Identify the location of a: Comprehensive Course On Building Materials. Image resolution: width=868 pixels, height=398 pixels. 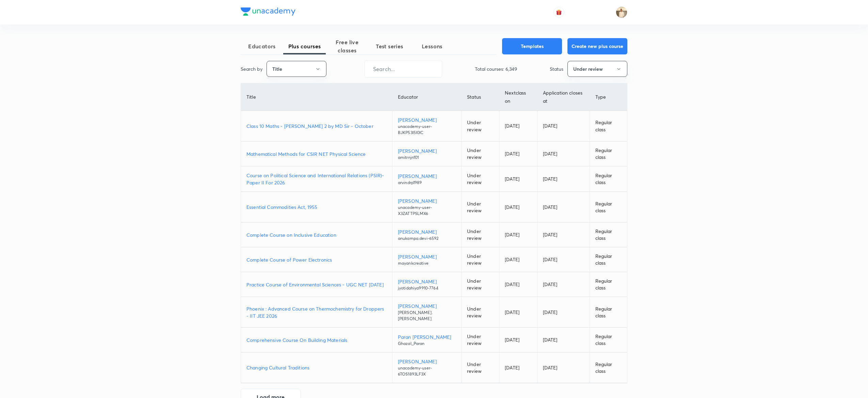
(317, 340).